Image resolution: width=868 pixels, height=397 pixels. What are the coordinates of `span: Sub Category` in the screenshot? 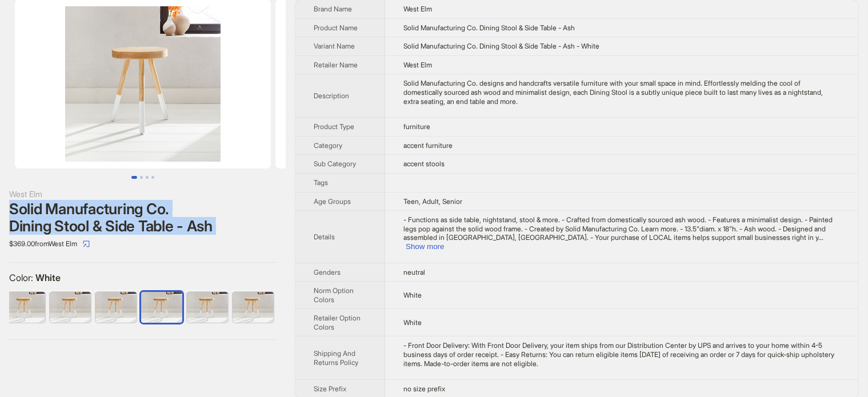 It's located at (335, 163).